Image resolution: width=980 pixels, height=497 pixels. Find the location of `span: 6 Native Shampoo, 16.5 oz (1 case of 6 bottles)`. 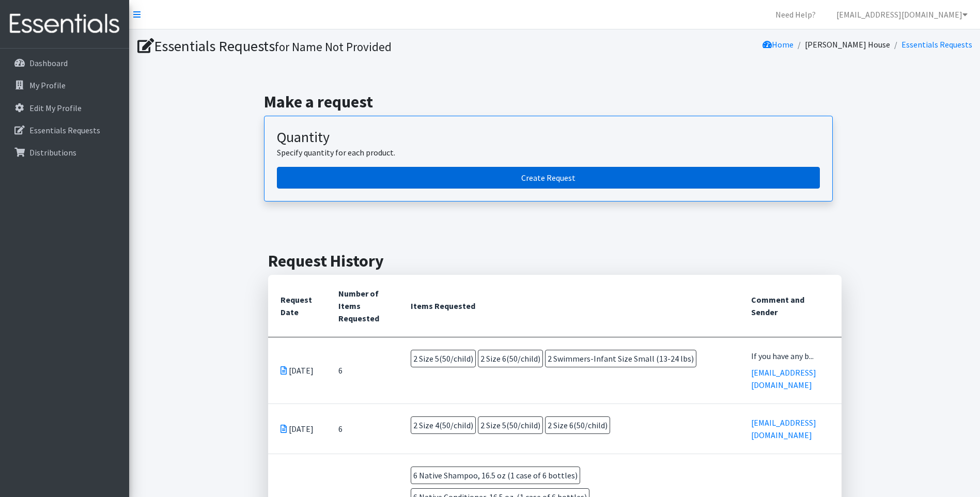

span: 6 Native Shampoo, 16.5 oz (1 case of 6 bottles) is located at coordinates (495, 475).